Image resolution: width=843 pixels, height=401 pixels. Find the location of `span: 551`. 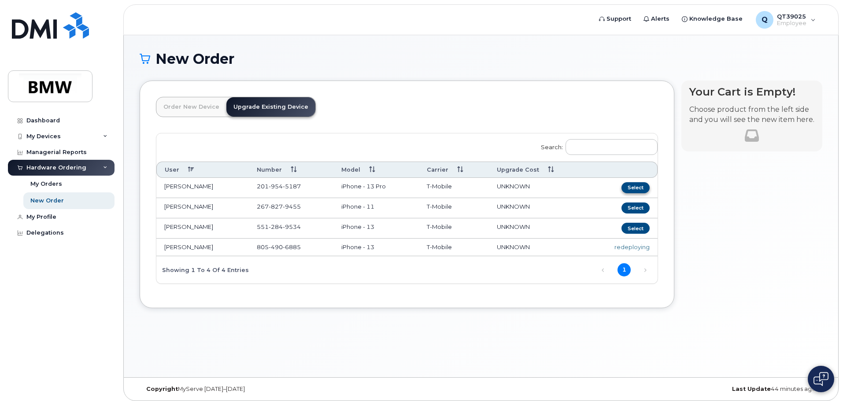

span: 551 is located at coordinates (279, 227).